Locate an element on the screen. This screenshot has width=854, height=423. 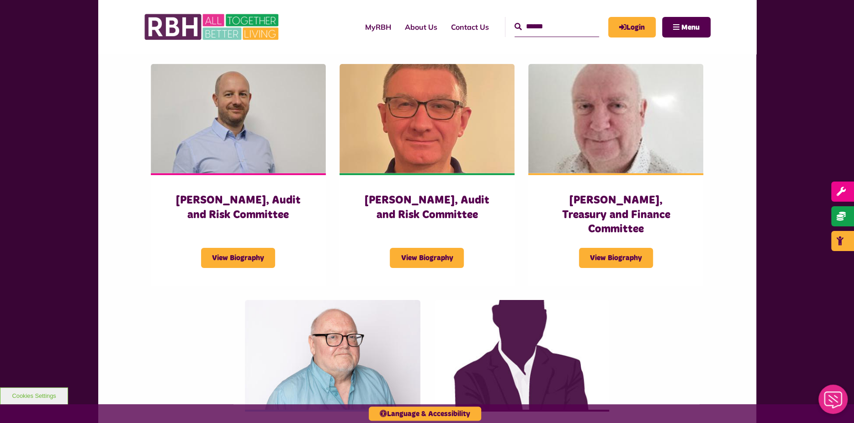
img: Stephen Flounders Photo is located at coordinates (238, 119).